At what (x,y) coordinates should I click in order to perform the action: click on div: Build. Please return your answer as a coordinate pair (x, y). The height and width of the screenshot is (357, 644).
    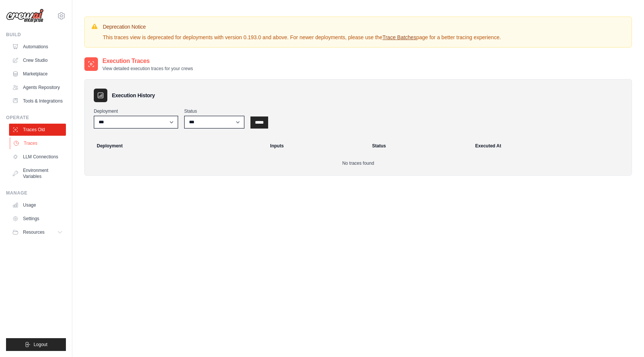
    Looking at the image, I should click on (36, 35).